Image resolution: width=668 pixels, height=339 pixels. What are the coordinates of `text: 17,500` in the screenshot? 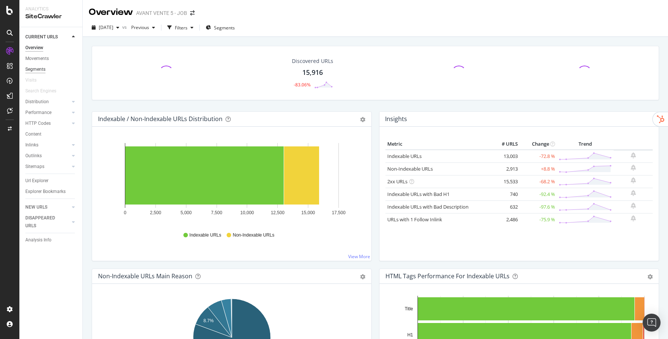 It's located at (339, 213).